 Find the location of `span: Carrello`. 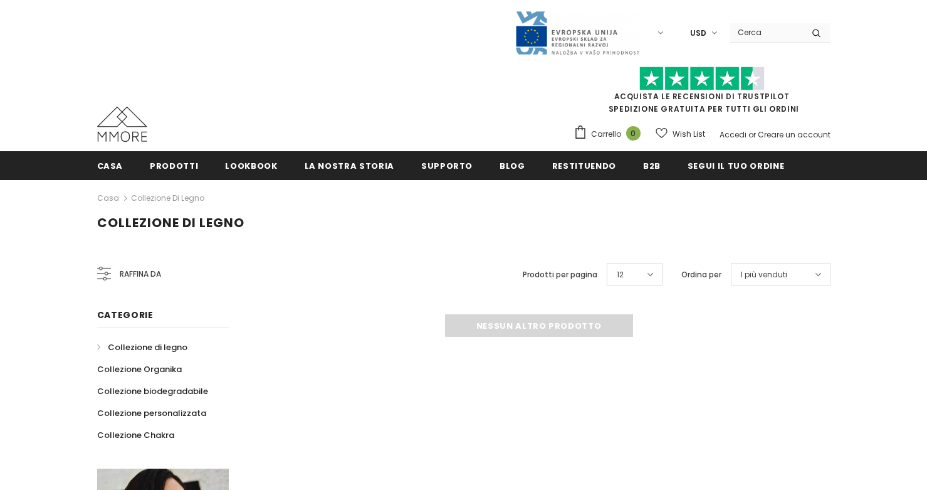

span: Carrello is located at coordinates (606, 134).